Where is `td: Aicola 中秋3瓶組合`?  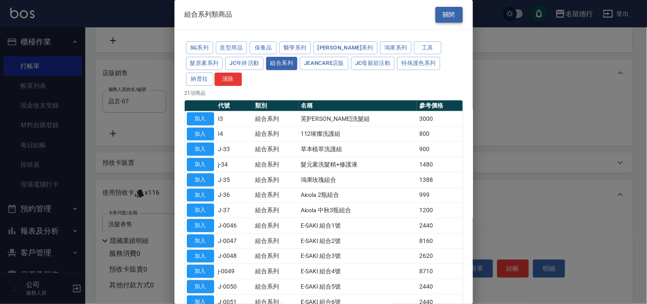 td: Aicola 中秋3瓶組合 is located at coordinates (358, 210).